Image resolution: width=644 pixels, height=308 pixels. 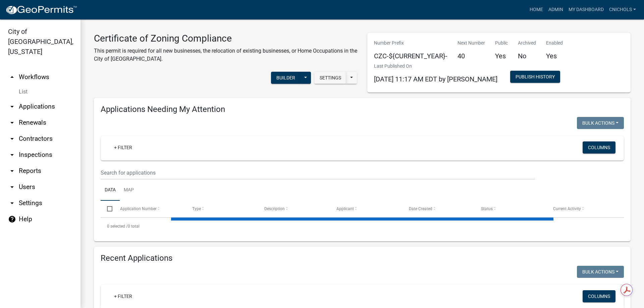 What do you see at coordinates (487, 209) in the screenshot?
I see `span: Status` at bounding box center [487, 209].